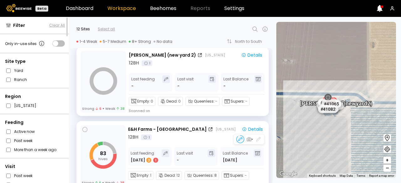 This screenshot has height=183, width=401. Describe the element at coordinates (382, 176) in the screenshot. I see `a: Report a map error` at that location.